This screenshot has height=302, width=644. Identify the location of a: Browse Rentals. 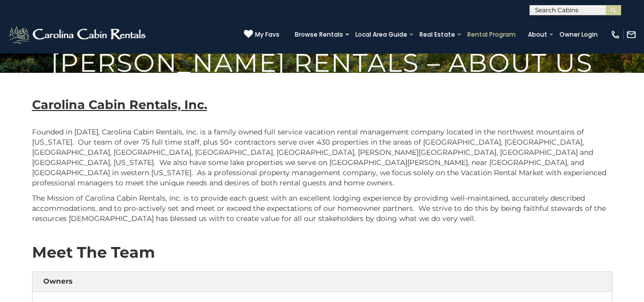
(319, 35).